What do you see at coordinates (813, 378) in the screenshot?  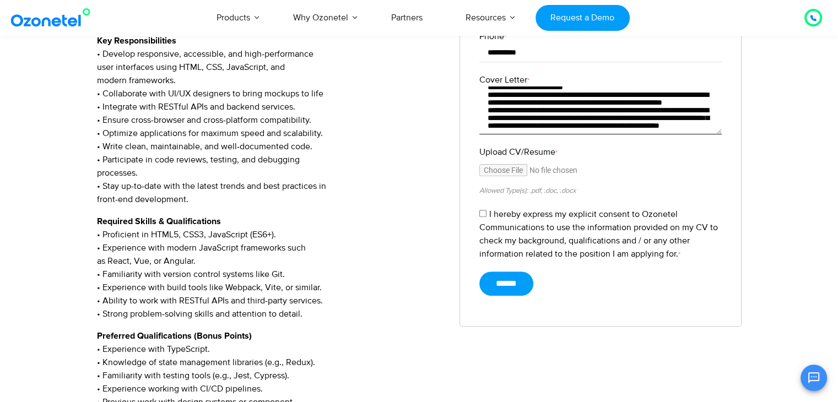 I see `button: Open chat` at bounding box center [813, 378].